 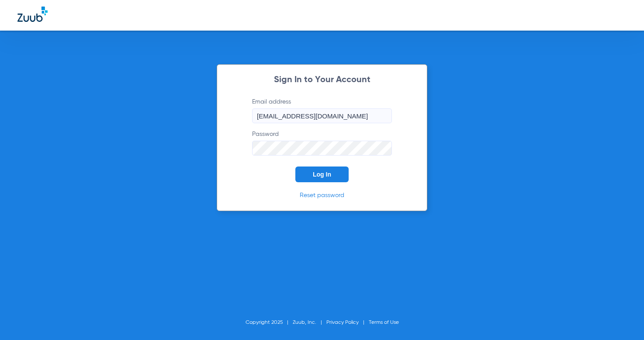 What do you see at coordinates (384, 322) in the screenshot?
I see `a: Terms of Use` at bounding box center [384, 322].